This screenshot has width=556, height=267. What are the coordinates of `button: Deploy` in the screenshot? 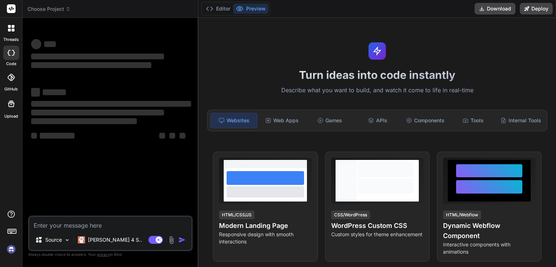 It's located at (536, 9).